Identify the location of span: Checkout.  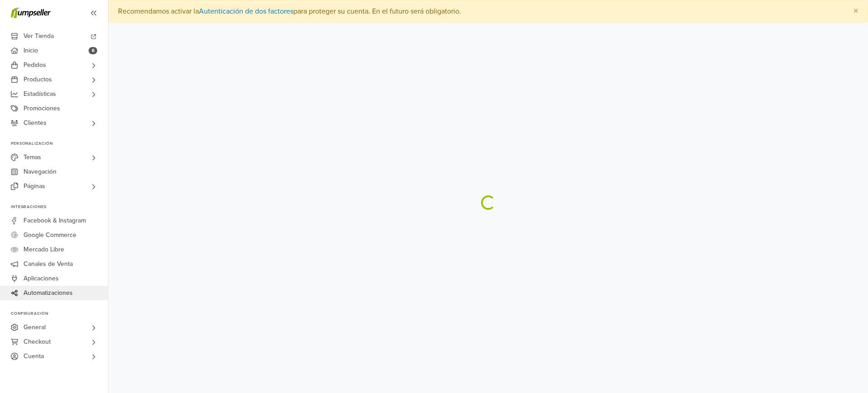
(37, 342).